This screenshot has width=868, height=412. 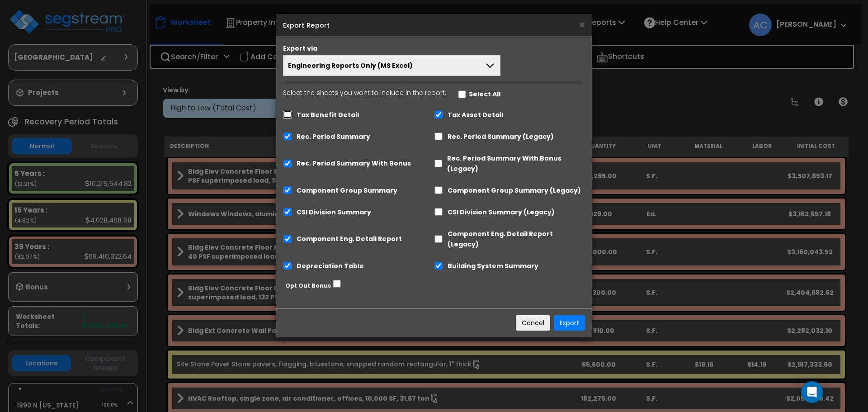 What do you see at coordinates (354, 163) in the screenshot?
I see `label: Rec. Period Summary With Bonus` at bounding box center [354, 163].